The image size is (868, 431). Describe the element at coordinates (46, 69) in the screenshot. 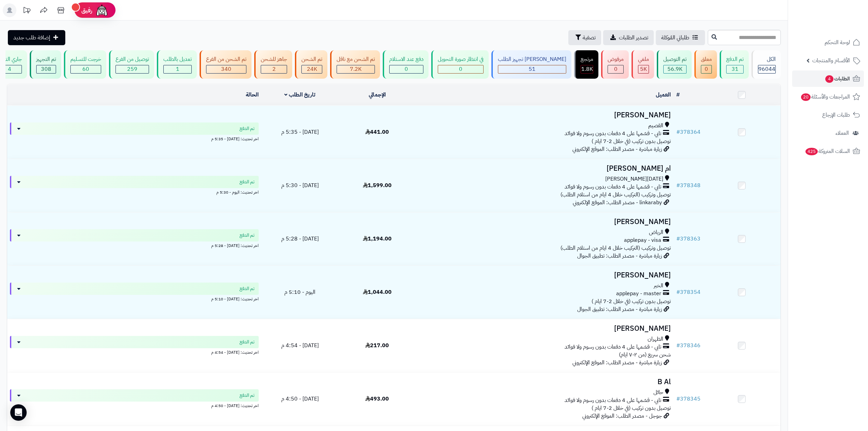

I see `div: 308` at that location.